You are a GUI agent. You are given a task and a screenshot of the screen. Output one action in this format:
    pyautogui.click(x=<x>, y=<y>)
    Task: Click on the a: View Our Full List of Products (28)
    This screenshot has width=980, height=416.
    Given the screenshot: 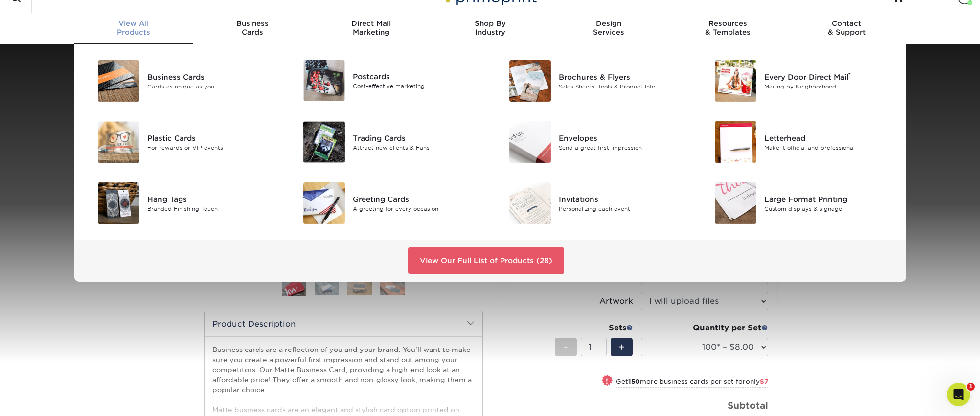 What is the action you would take?
    pyautogui.click(x=486, y=261)
    